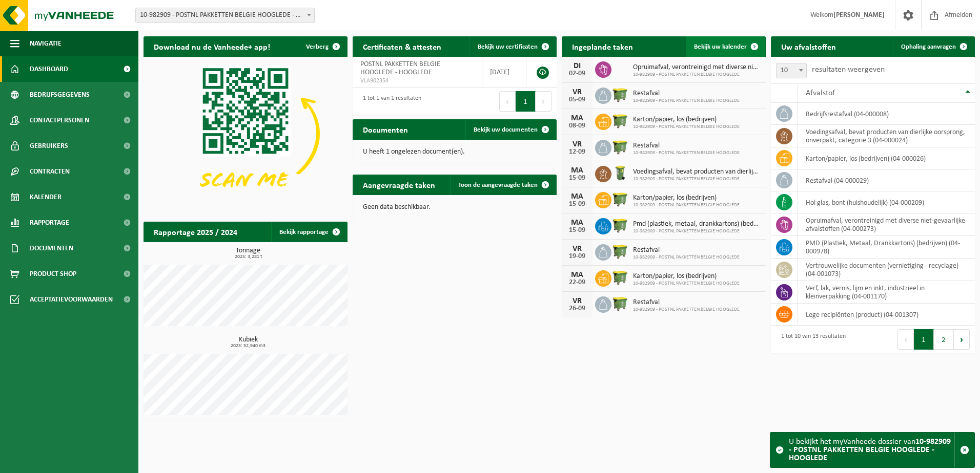 Image resolution: width=980 pixels, height=473 pixels. I want to click on a: Ophaling aanvragen, so click(933, 47).